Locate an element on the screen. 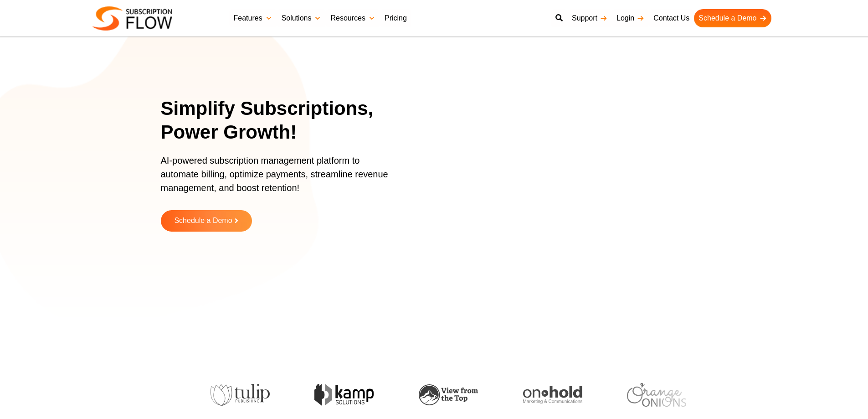 This screenshot has height=419, width=868. a: Features is located at coordinates (253, 18).